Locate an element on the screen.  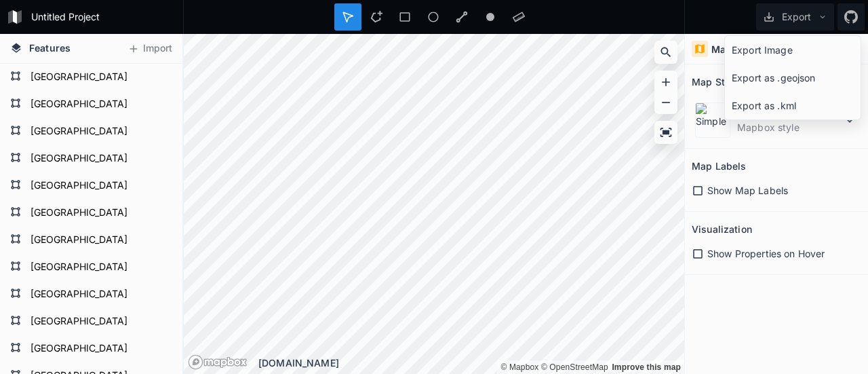
span: Show Properties on Hover is located at coordinates (765, 253).